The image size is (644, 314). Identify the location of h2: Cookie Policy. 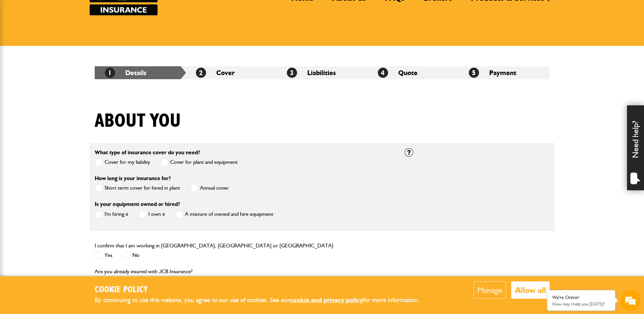
(263, 290).